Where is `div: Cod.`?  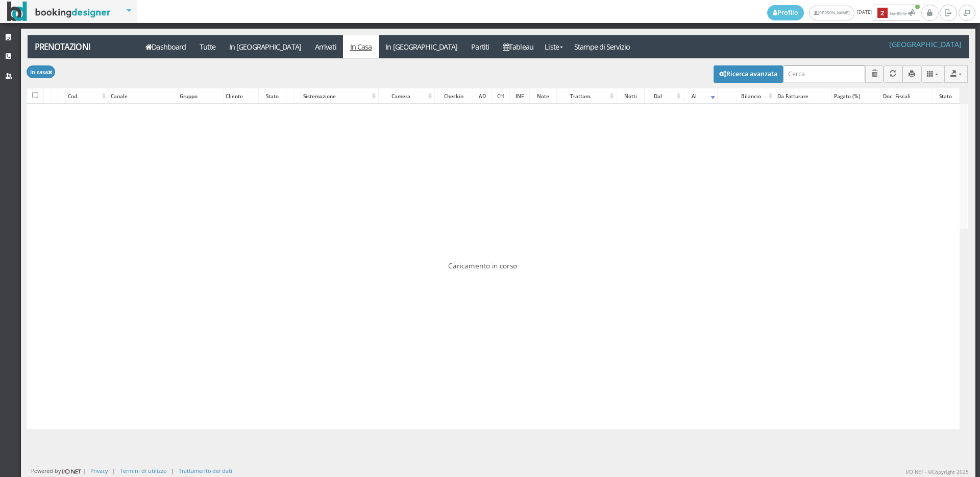 div: Cod. is located at coordinates (87, 96).